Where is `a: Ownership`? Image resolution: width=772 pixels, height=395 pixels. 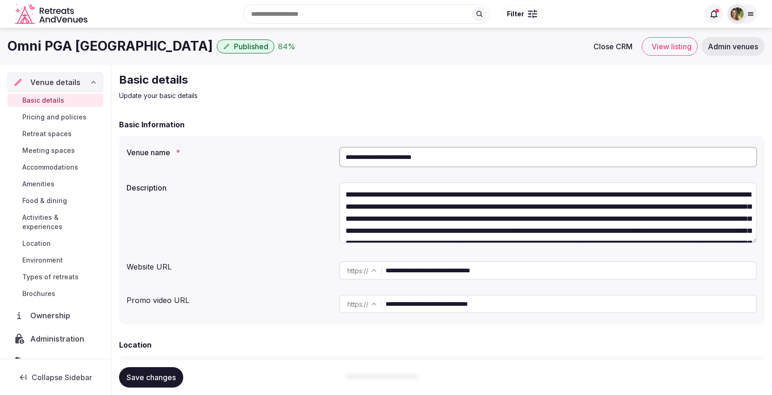 a: Ownership is located at coordinates (55, 316).